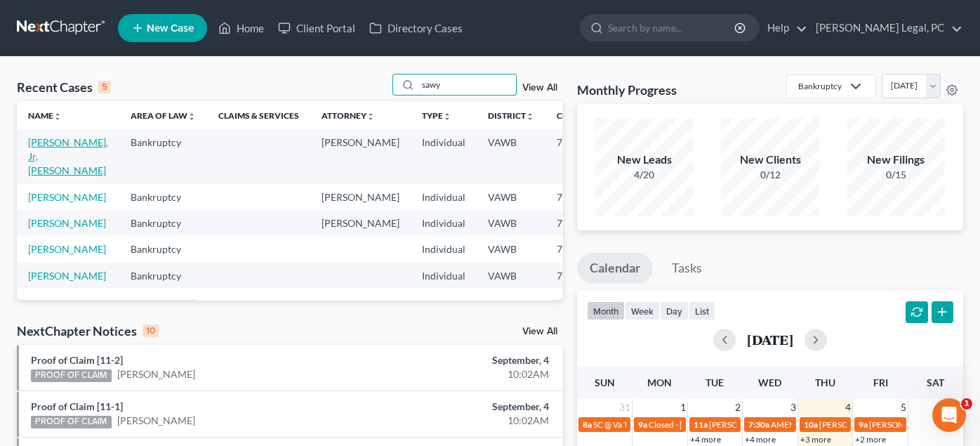 This screenshot has height=446, width=980. What do you see at coordinates (642, 424) in the screenshot?
I see `span: 9a` at bounding box center [642, 424].